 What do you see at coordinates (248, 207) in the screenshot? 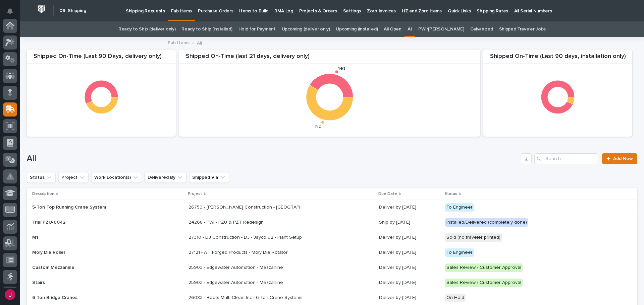
I see `p: 26759 - Robinson Construction - Warsaw Public Works Street Department 5T Bridge Crane` at bounding box center [248, 207].